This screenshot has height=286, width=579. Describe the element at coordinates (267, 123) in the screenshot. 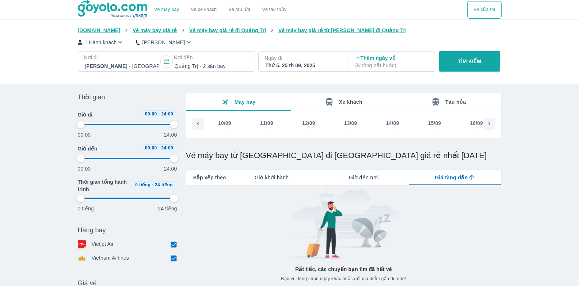

I see `div: 11/09` at that location.